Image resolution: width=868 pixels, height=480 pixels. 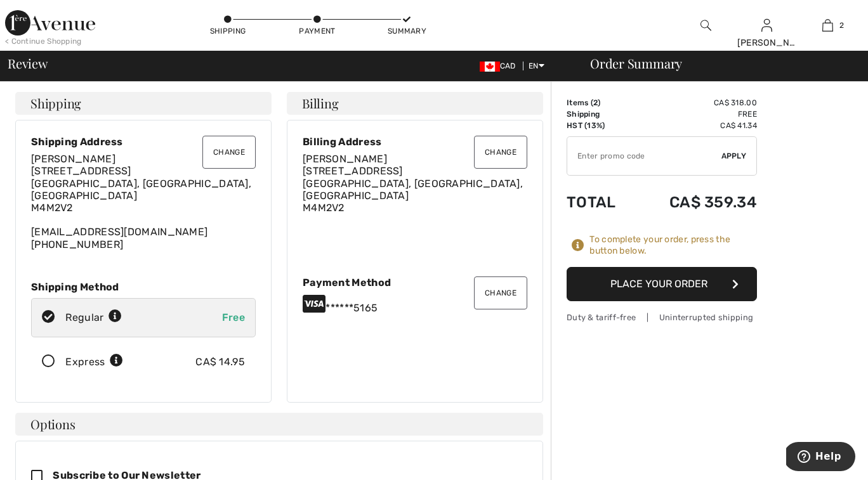 What do you see at coordinates (220, 362) in the screenshot?
I see `div: CA$ 14.95` at bounding box center [220, 362].